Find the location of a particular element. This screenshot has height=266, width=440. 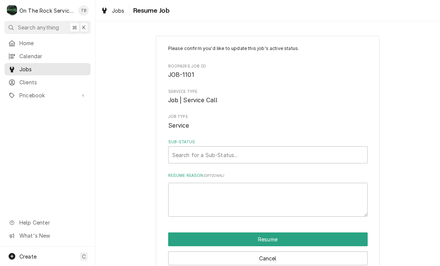

button: Resume is located at coordinates (268, 239).